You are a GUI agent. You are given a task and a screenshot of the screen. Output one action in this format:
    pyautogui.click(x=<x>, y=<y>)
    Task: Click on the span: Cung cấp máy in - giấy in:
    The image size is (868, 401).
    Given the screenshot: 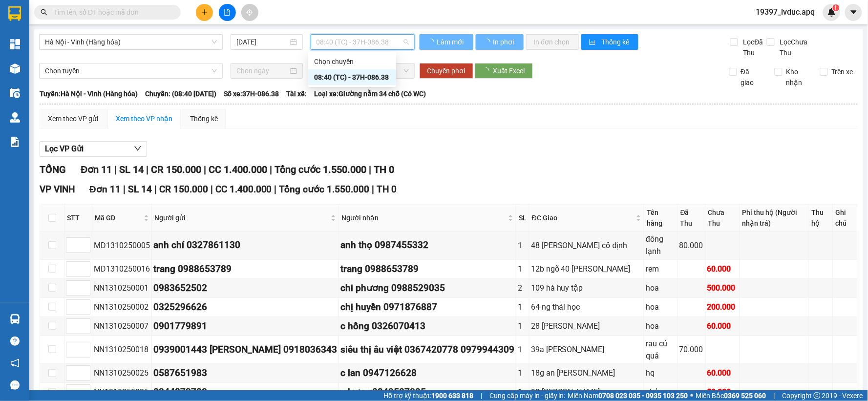 What is the action you would take?
    pyautogui.click(x=527, y=396)
    